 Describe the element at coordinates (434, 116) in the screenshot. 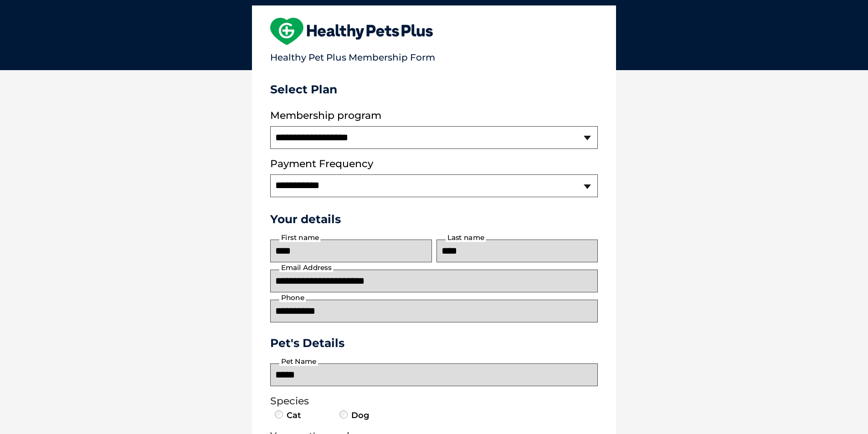

I see `label: Membership program` at that location.